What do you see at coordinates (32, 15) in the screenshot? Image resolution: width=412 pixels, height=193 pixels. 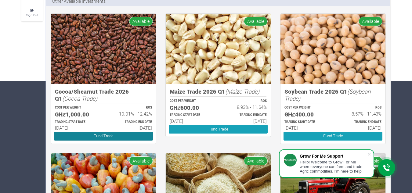 I see `small: Sign Out` at bounding box center [32, 15].